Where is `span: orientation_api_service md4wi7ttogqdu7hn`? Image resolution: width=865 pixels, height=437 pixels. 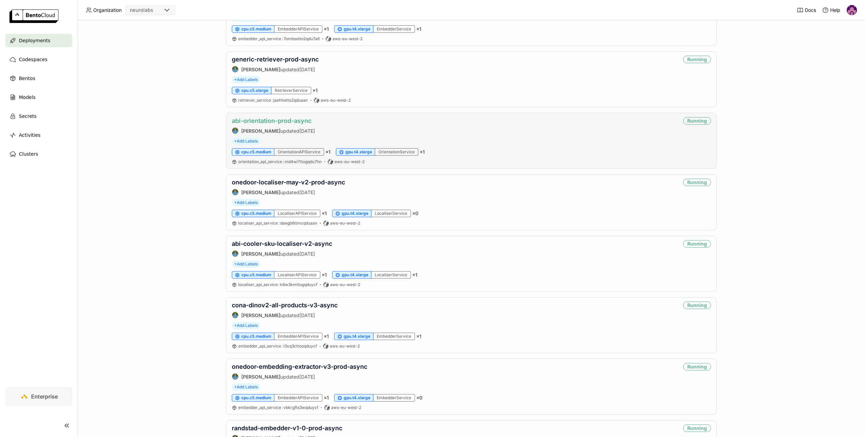 span: orientation_api_service md4wi7ttogqdu7hn is located at coordinates (280, 161).